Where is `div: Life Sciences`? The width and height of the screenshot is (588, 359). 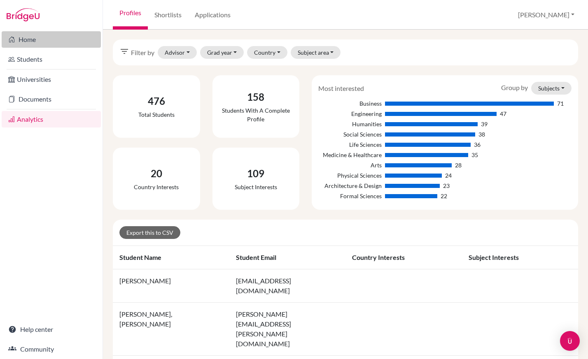
div: Life Sciences is located at coordinates (350, 144).